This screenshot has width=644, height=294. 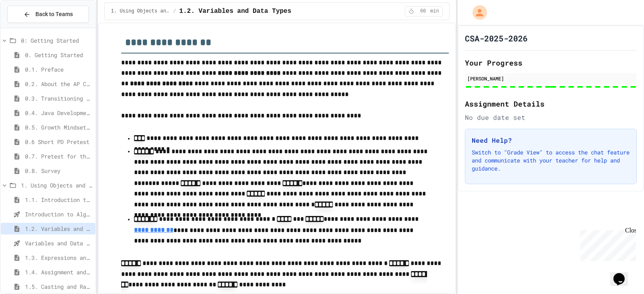 I want to click on span: Introduction to Algorithms, Programming, and Compilers, so click(x=59, y=214).